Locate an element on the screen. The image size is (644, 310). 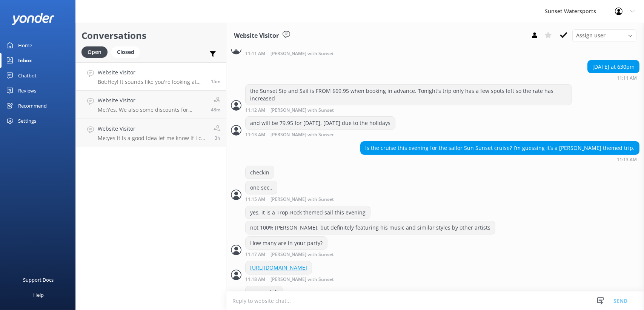
span: Aug 29 2025 09:37am (UTC -05:00) America/Cancun is located at coordinates (215, 110).